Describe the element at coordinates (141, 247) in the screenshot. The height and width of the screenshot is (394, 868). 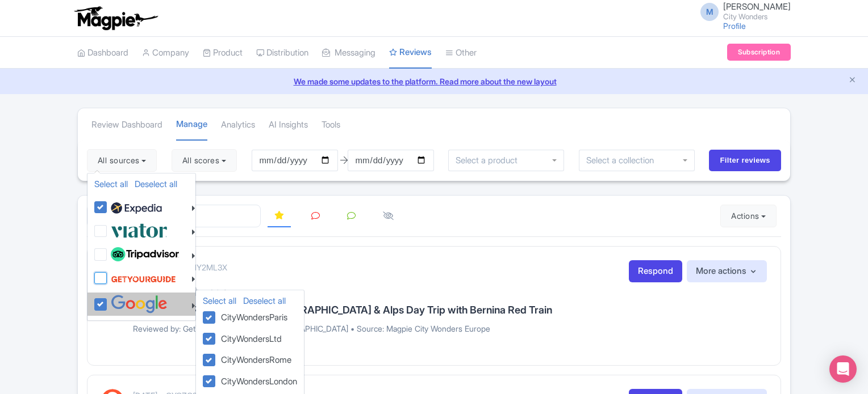
I see `ul: All sources` at that location.